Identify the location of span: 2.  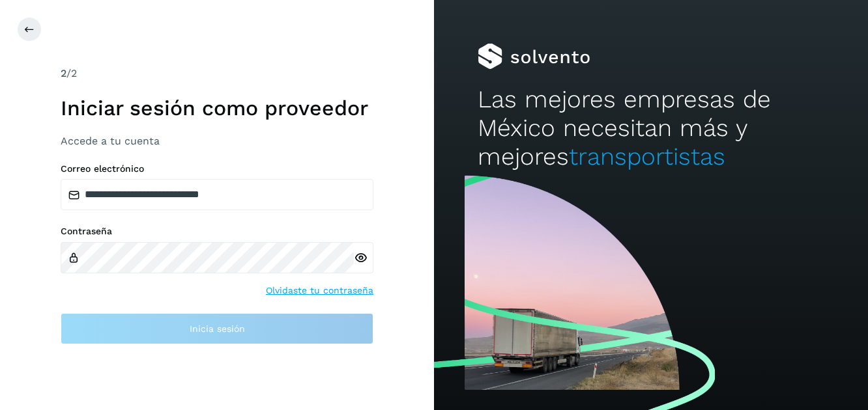
(64, 73).